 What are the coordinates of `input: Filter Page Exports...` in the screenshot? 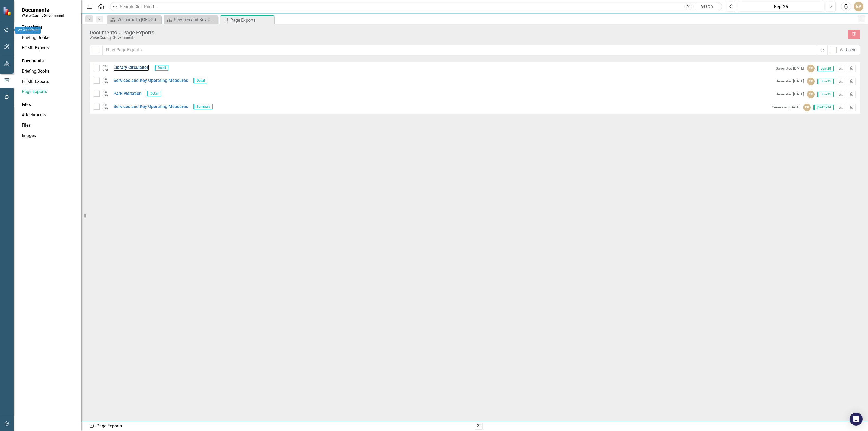 It's located at (460, 50).